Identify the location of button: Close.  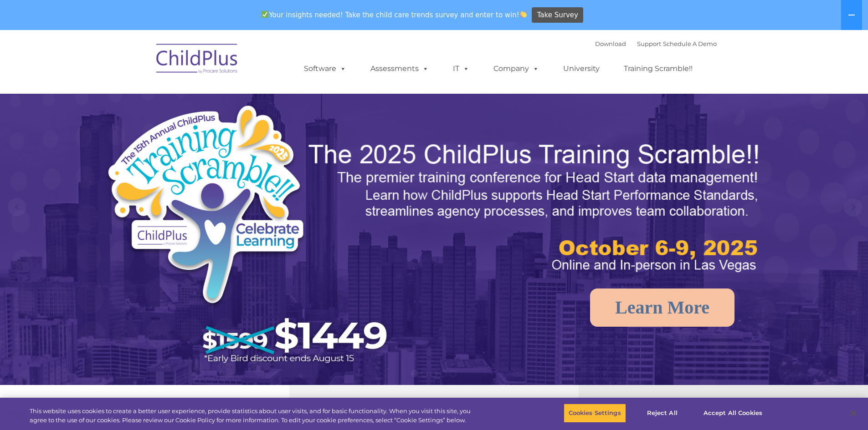
(854, 413).